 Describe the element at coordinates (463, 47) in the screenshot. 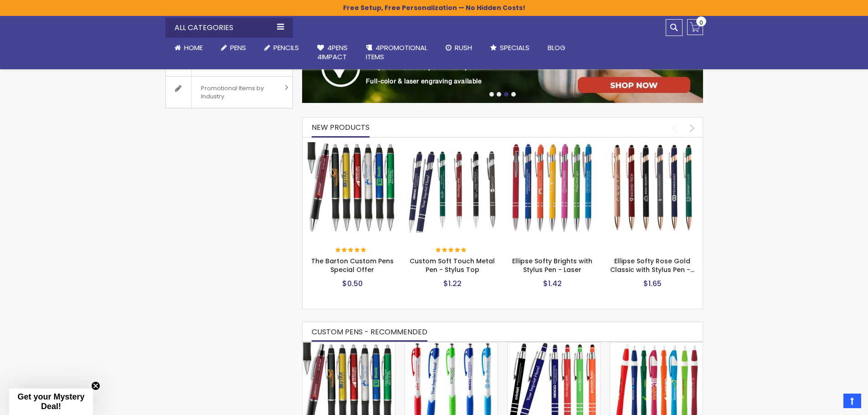

I see `span: Rush` at that location.